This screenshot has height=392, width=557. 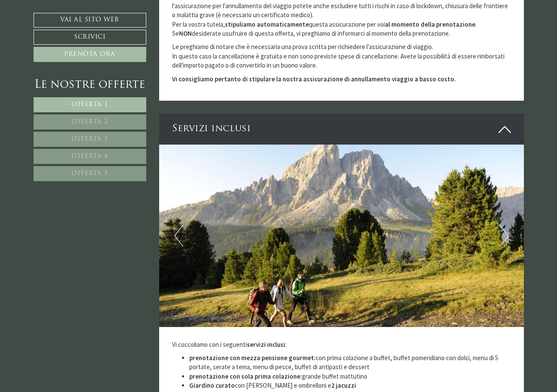 I want to click on strong: al momento della prenotazione, so click(x=430, y=24).